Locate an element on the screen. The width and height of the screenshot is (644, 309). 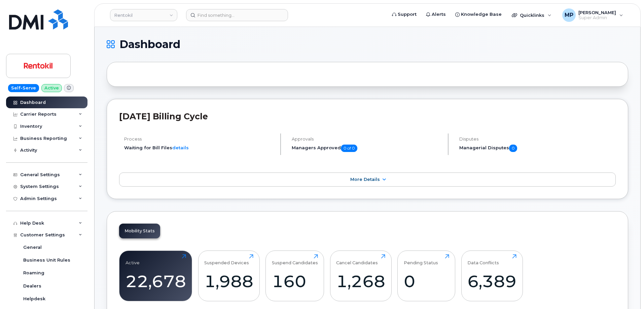
a: Pending Status0 is located at coordinates (426, 276).